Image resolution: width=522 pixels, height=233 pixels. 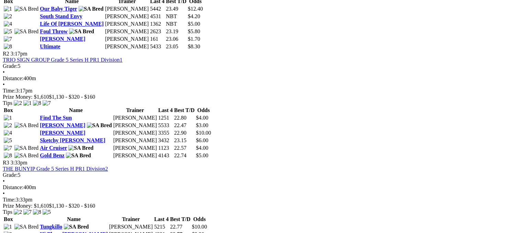 I want to click on th: Trainer, so click(x=135, y=110).